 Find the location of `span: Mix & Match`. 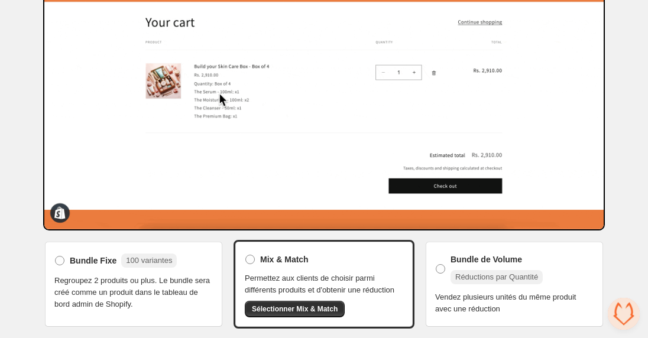

span: Mix & Match is located at coordinates (284, 260).